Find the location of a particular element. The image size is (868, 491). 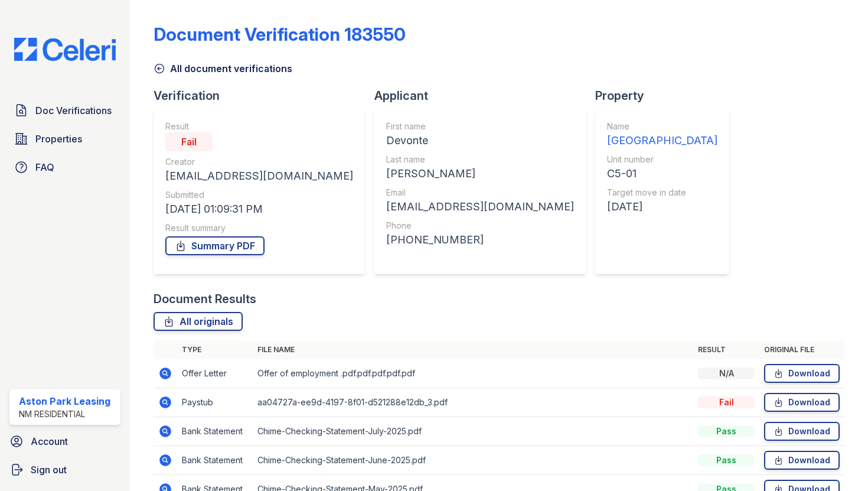

div: Document Results is located at coordinates (205, 299).